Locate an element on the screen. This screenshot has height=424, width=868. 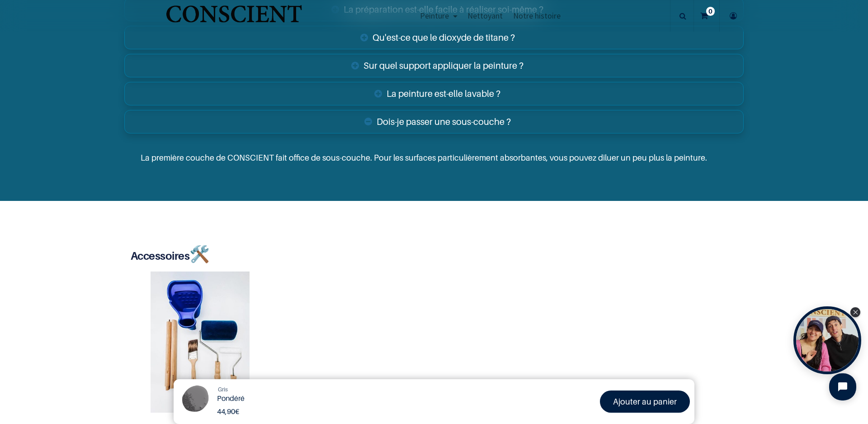
span: 44,90 is located at coordinates (226, 411).